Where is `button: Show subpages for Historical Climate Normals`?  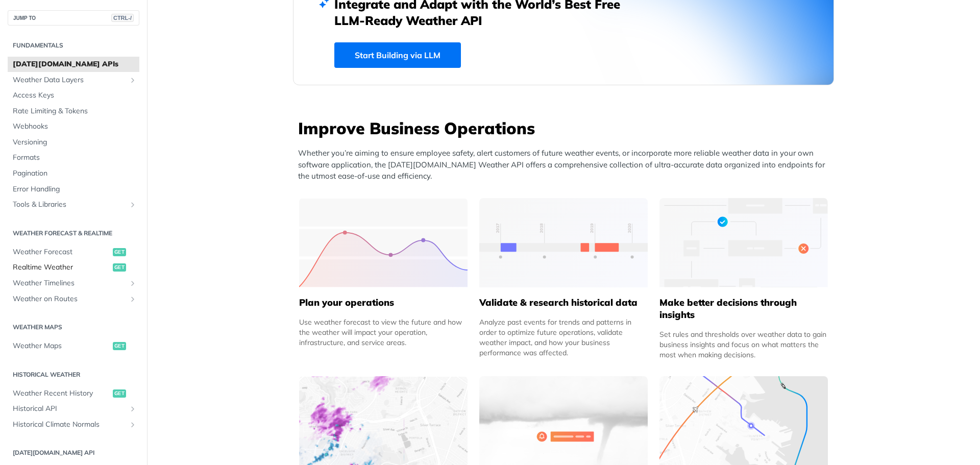
button: Show subpages for Historical Climate Normals is located at coordinates (132, 424).